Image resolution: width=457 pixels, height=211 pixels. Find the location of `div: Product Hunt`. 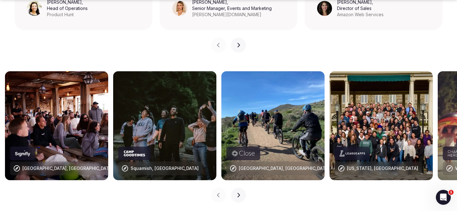

div: Product Hunt is located at coordinates (67, 15).